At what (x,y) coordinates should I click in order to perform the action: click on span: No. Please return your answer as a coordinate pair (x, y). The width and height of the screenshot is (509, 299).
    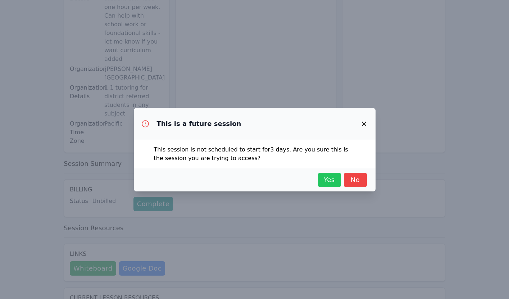
    Looking at the image, I should click on (355, 180).